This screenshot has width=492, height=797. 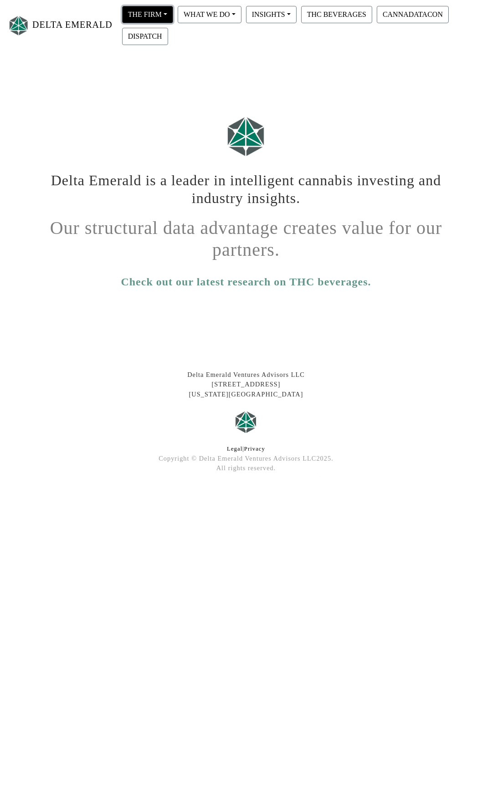 What do you see at coordinates (235, 449) in the screenshot?
I see `a: Legal` at bounding box center [235, 449].